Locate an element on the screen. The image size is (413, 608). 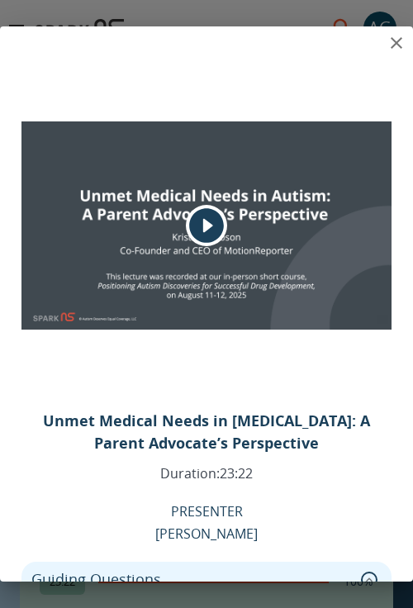
p: PRESENTER is located at coordinates (207, 512).